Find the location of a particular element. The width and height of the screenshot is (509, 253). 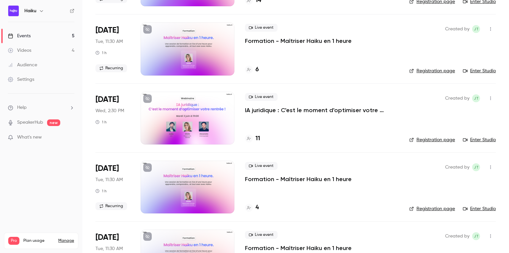

a: IA juridique : C'est le moment d'optimiser votre rentrée ! is located at coordinates (322, 110).